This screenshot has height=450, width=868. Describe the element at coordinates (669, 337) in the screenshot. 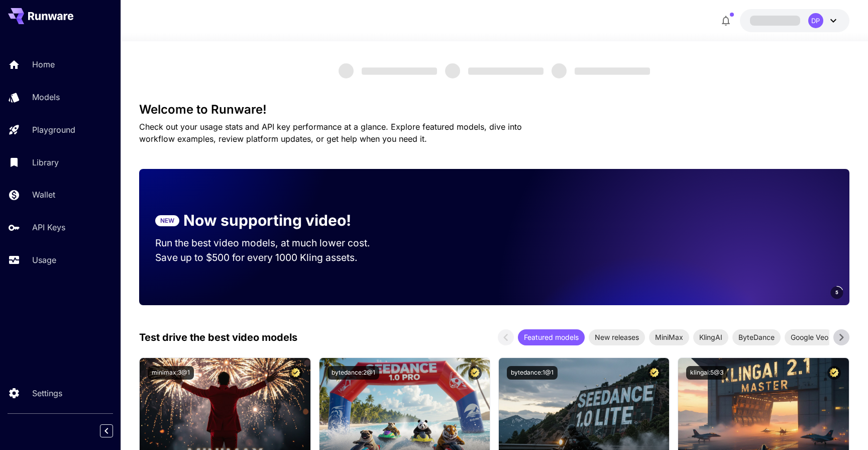

I see `span: MiniMax` at that location.